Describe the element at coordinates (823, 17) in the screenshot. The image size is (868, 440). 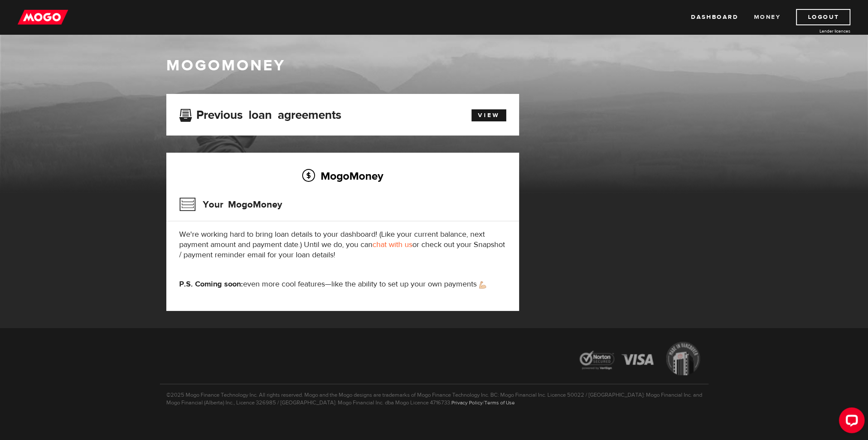
I see `a: Logout` at that location.